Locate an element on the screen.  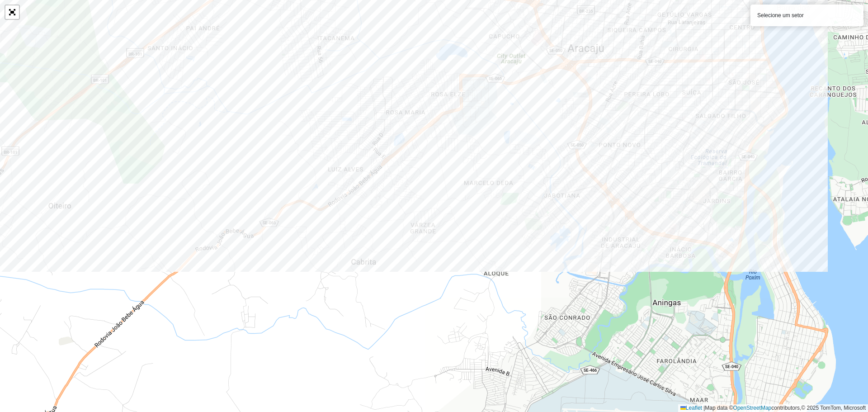
a: OpenStreetMap is located at coordinates (752, 407).